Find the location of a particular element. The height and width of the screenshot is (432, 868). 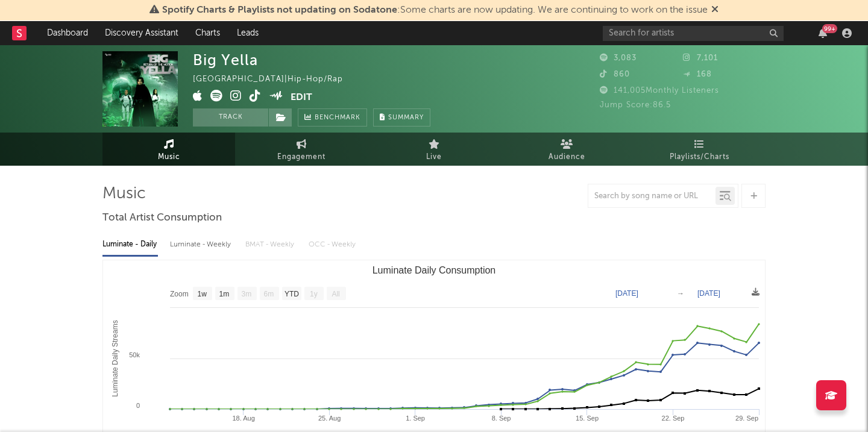

input: Search by song name or URL is located at coordinates (651, 196).